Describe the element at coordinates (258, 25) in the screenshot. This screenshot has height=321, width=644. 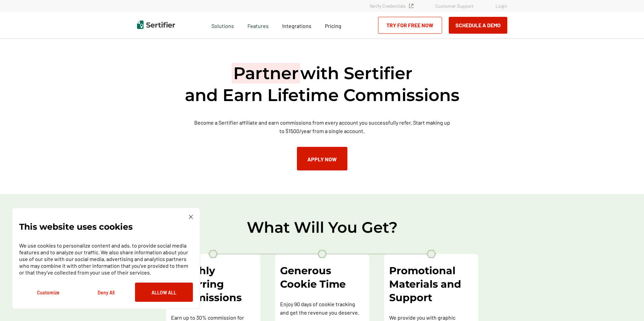
I see `span: Features` at that location.